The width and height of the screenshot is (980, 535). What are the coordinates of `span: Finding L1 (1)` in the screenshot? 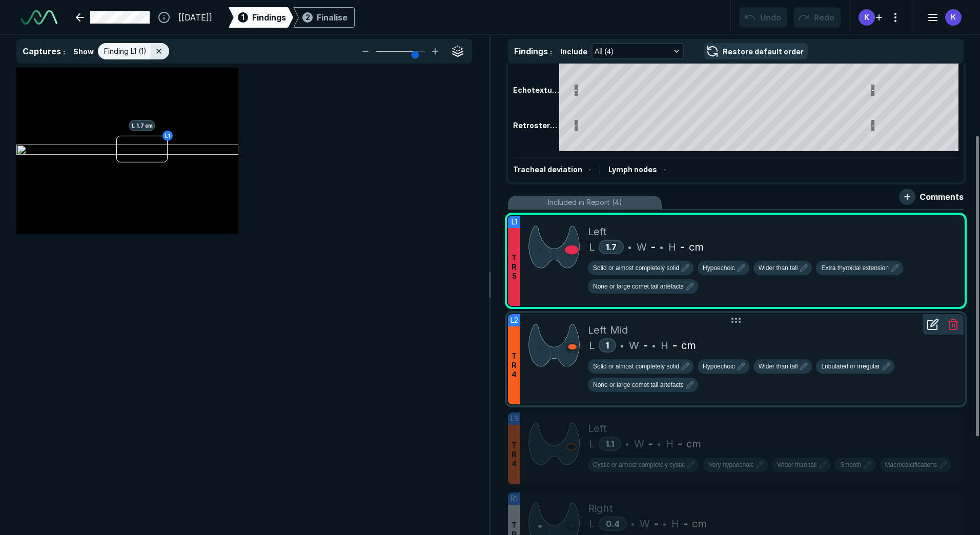 It's located at (125, 51).